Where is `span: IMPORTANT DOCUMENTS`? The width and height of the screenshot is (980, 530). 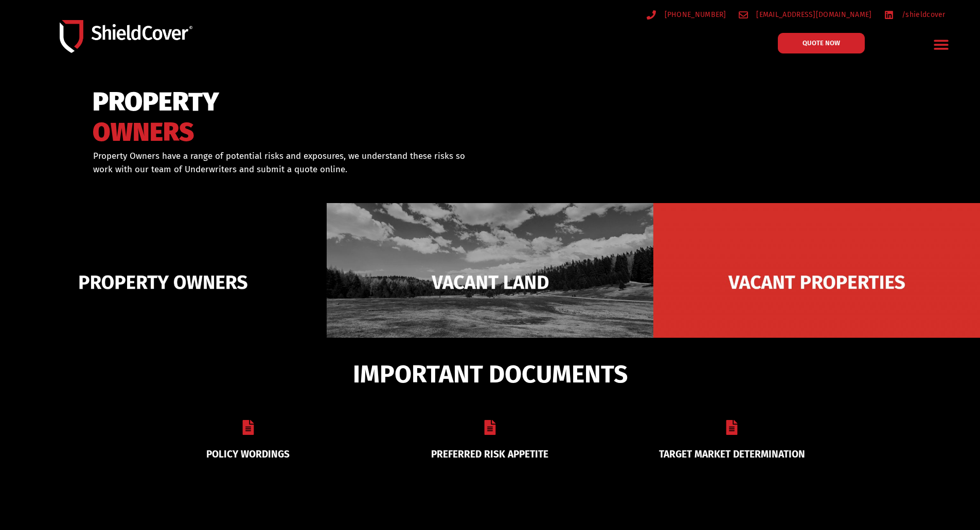 span: IMPORTANT DOCUMENTS is located at coordinates (490, 374).